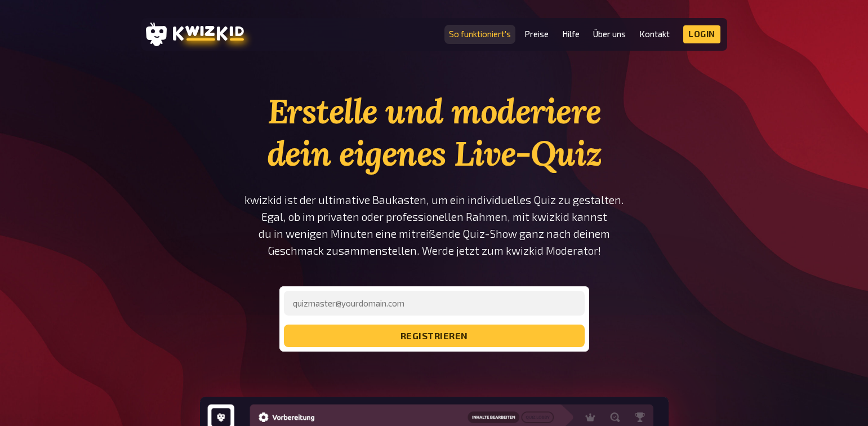 Image resolution: width=868 pixels, height=426 pixels. I want to click on a: Kontakt, so click(654, 34).